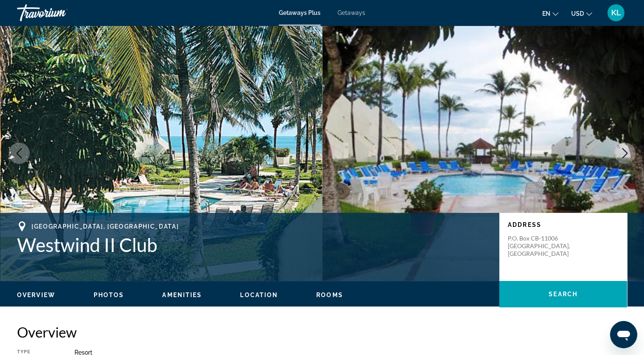  I want to click on button: Next image, so click(625, 153).